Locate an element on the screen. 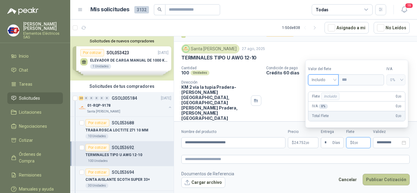  div: 30 Unidades is located at coordinates (97, 186).